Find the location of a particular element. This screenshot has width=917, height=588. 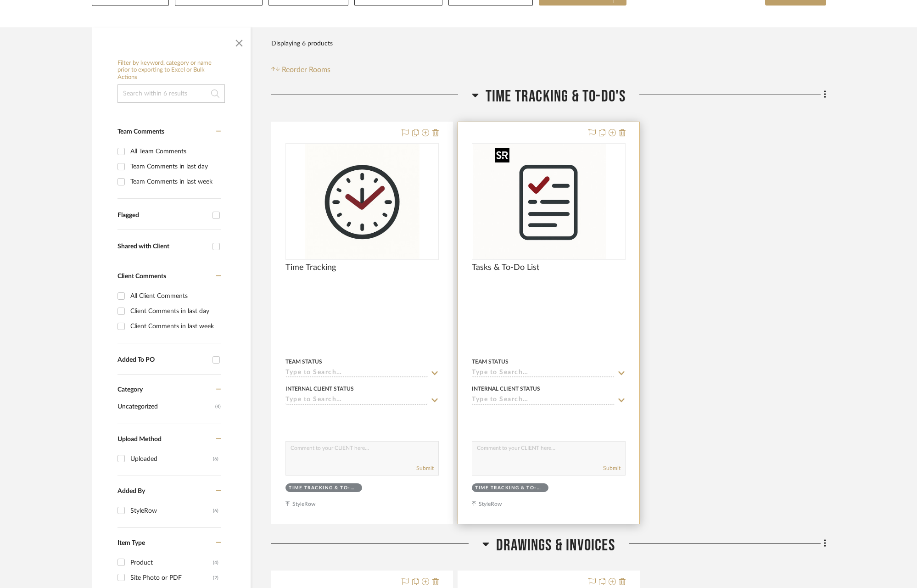

div: All Team Comments is located at coordinates (174, 151).